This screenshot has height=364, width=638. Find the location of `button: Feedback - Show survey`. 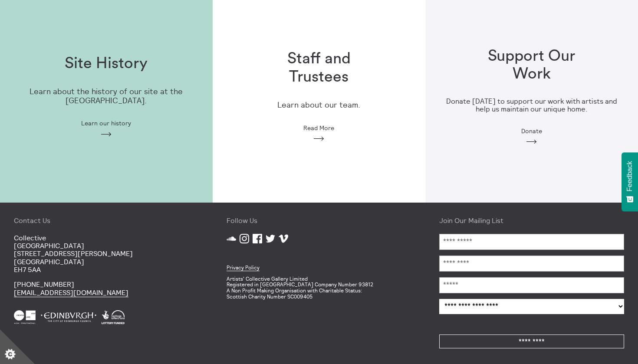

button: Feedback - Show survey is located at coordinates (630, 182).